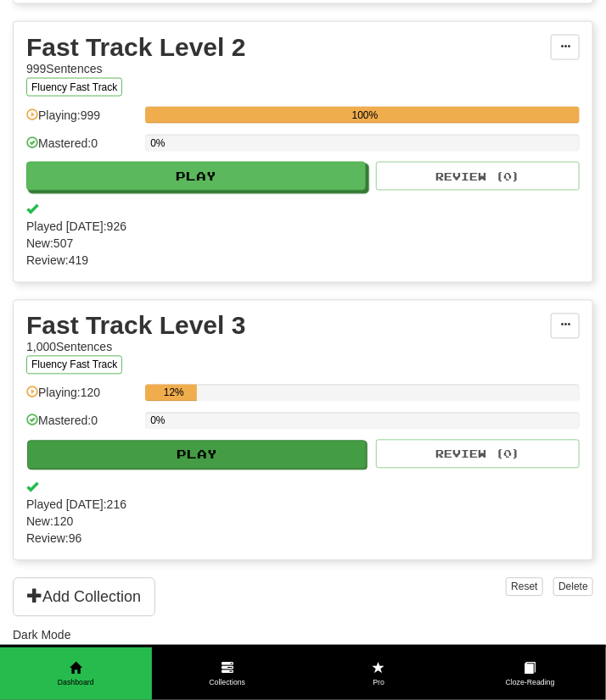  Describe the element at coordinates (573, 587) in the screenshot. I see `button: Delete` at that location.